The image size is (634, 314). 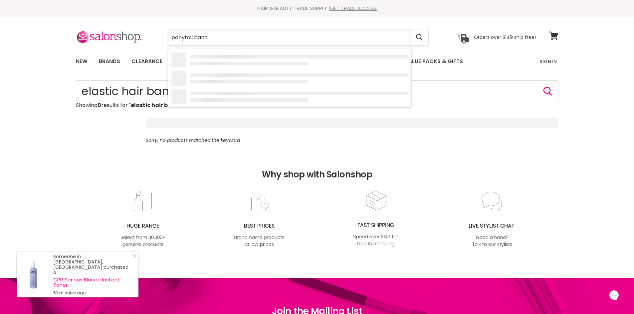 I want to click on img: fast.jpg, so click(x=376, y=219).